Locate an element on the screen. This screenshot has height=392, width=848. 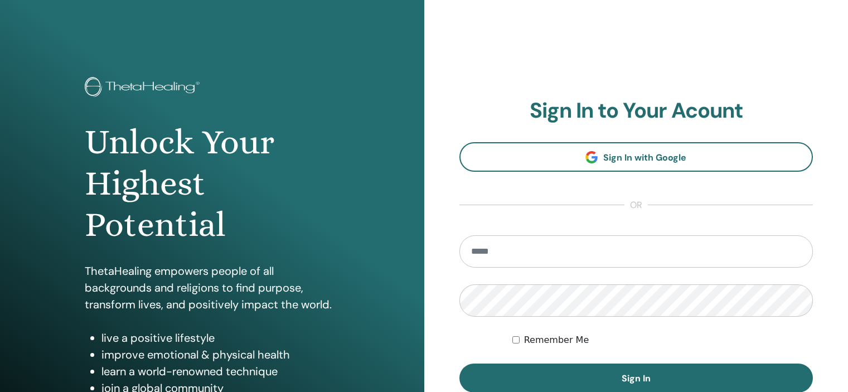
a: Sign In with Google is located at coordinates (636, 157).